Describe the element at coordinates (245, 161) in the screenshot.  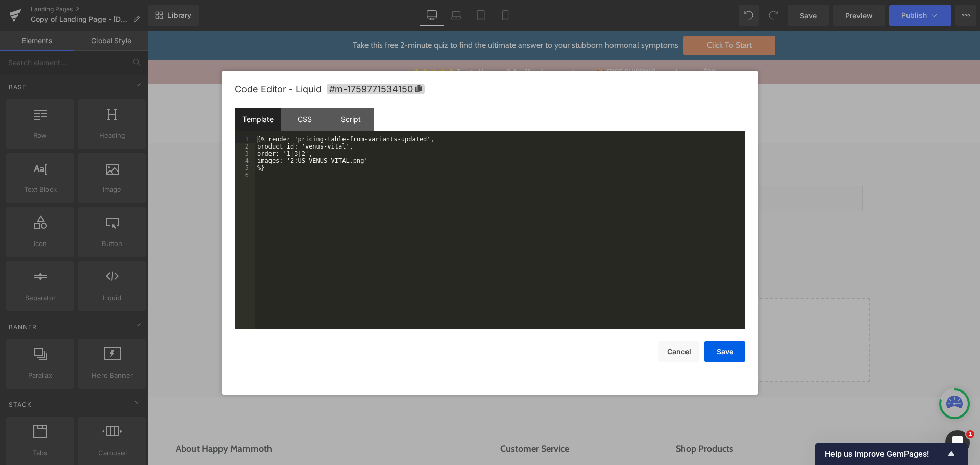
I see `div: 4` at that location.